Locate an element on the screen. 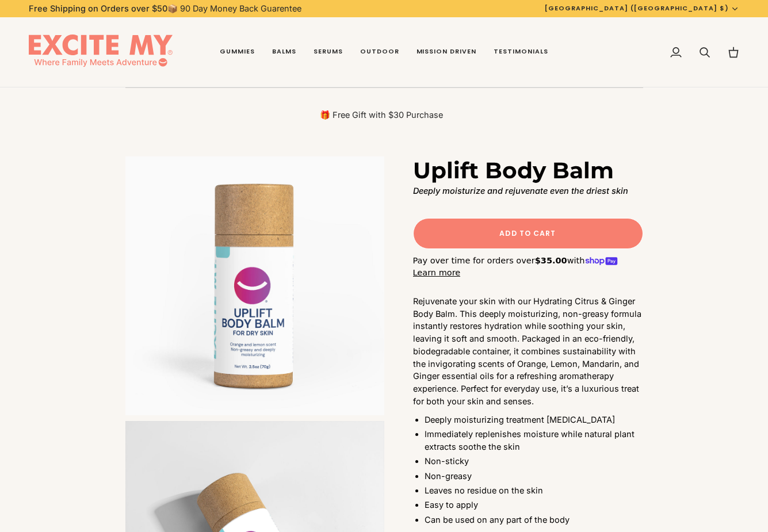 The width and height of the screenshot is (768, 532). a: Serums is located at coordinates (328, 53).